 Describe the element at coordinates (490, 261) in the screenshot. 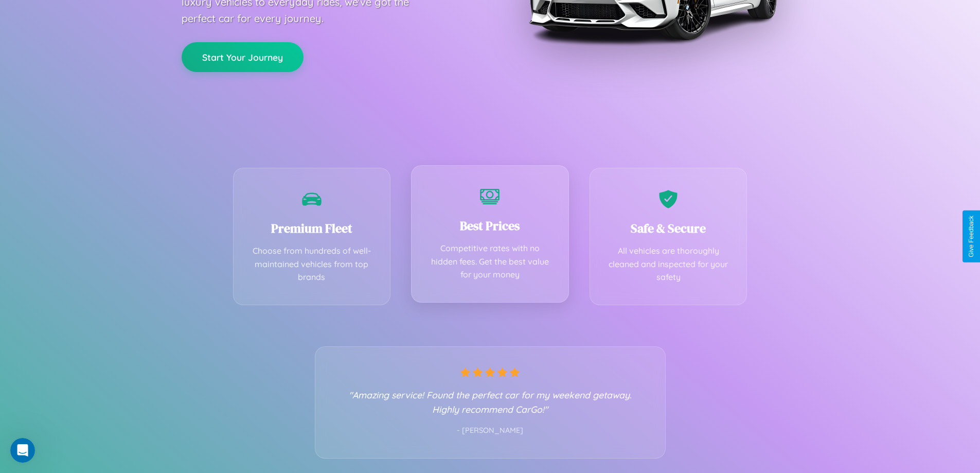

I see `p: Competitive rates with no hidden fees. Get the best value for your money` at that location.